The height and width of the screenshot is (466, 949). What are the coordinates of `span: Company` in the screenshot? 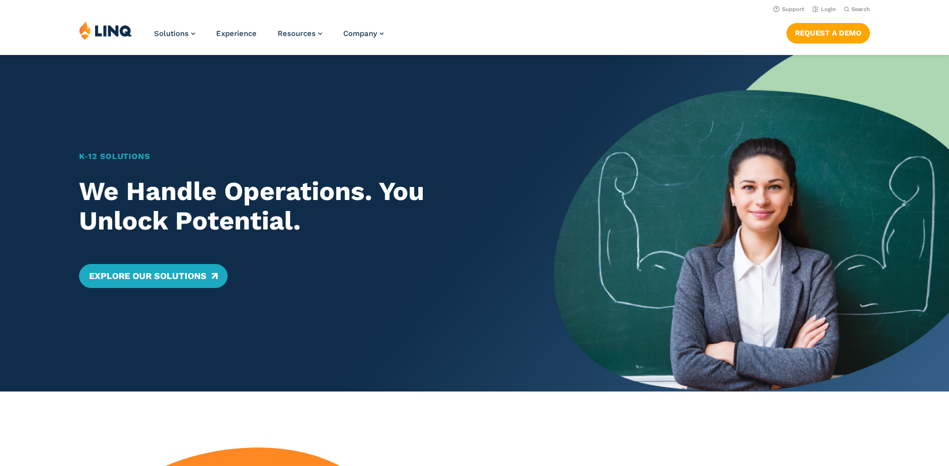 It's located at (360, 34).